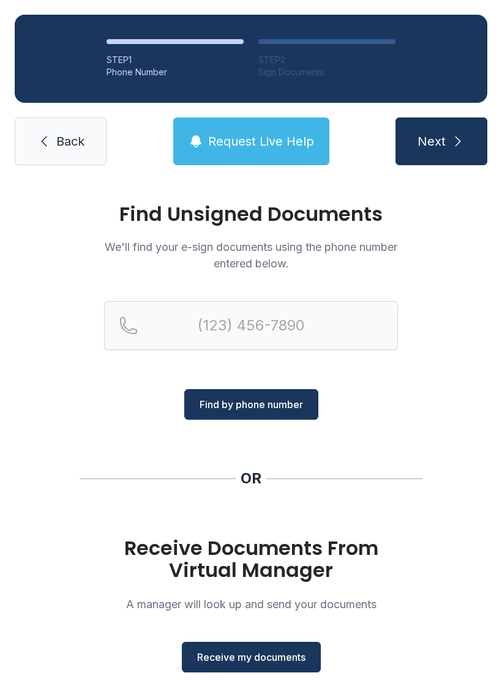 The width and height of the screenshot is (502, 692). I want to click on span: Find by phone number, so click(251, 405).